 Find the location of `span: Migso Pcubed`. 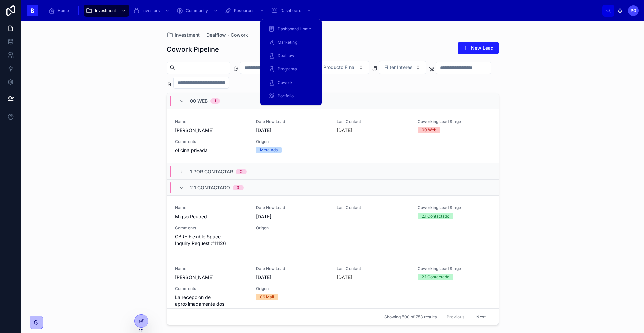

span: Migso Pcubed is located at coordinates (212, 217).